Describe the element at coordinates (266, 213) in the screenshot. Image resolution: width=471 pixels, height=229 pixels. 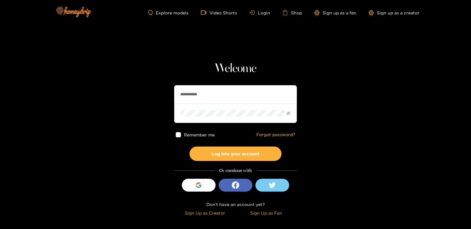
I see `div: Sign Up as Fan` at that location.